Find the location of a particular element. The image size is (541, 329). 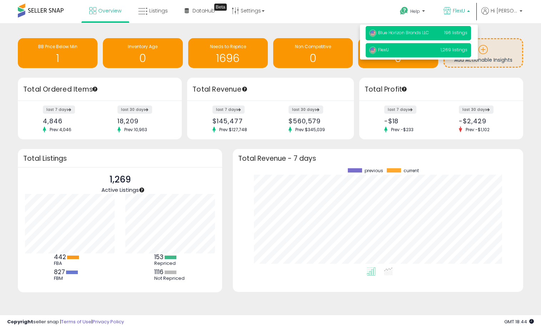

span: Needs to Reprice is located at coordinates (228, 46).